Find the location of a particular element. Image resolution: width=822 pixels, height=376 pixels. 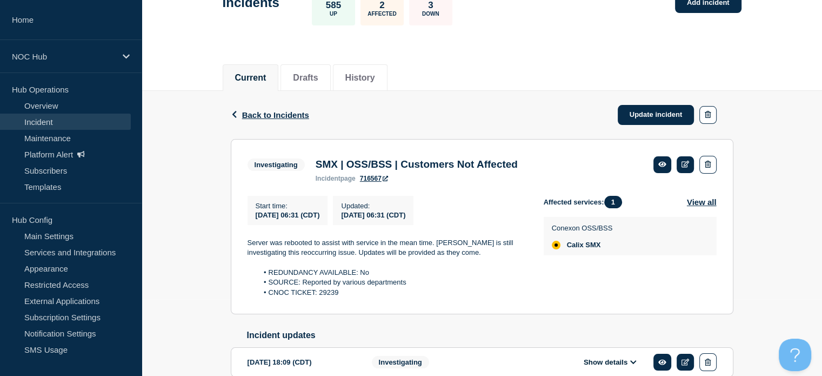

p: Start time : is located at coordinates (287, 205).